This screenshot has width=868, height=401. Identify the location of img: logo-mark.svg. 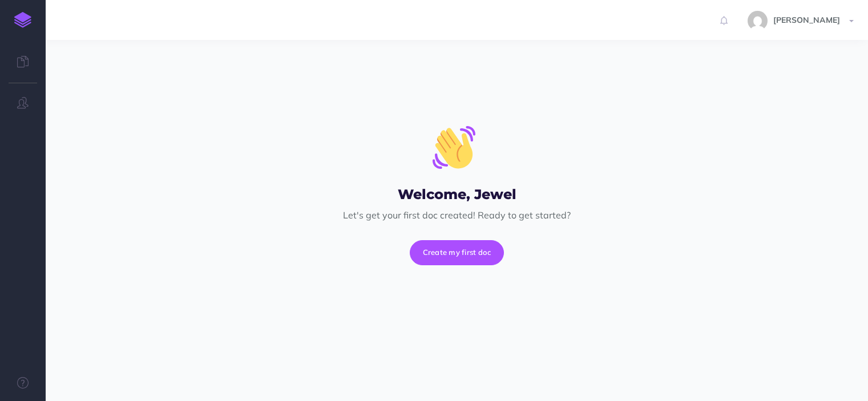
(23, 20).